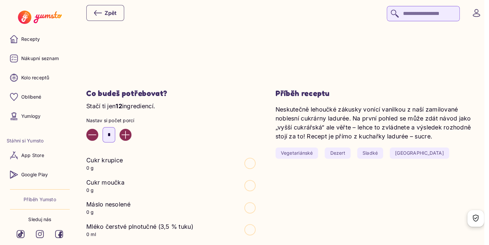 This screenshot has width=489, height=245. I want to click on button: Increase value, so click(125, 135).